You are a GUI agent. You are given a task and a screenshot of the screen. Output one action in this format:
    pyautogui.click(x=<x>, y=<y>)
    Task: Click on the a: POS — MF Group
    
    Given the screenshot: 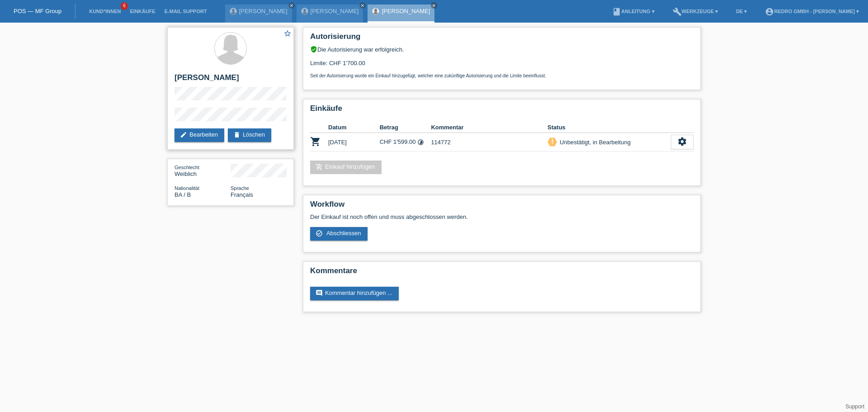 What is the action you would take?
    pyautogui.click(x=38, y=11)
    